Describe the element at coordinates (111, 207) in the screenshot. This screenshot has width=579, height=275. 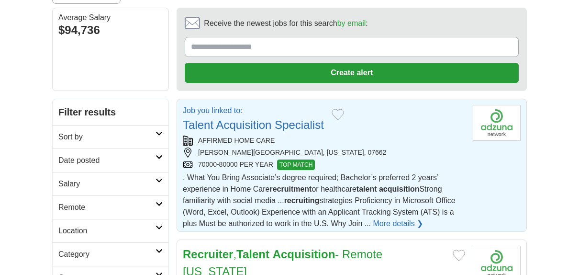
I see `a: Remote` at that location.